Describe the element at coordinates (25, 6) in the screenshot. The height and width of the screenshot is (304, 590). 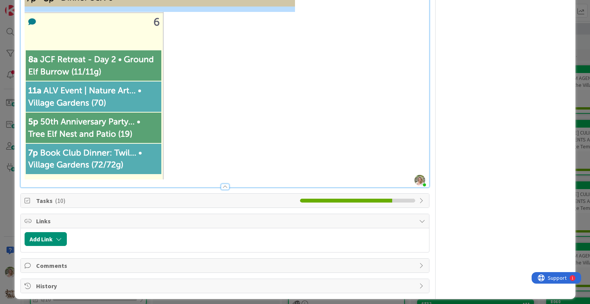
I see `span: Support` at that location.